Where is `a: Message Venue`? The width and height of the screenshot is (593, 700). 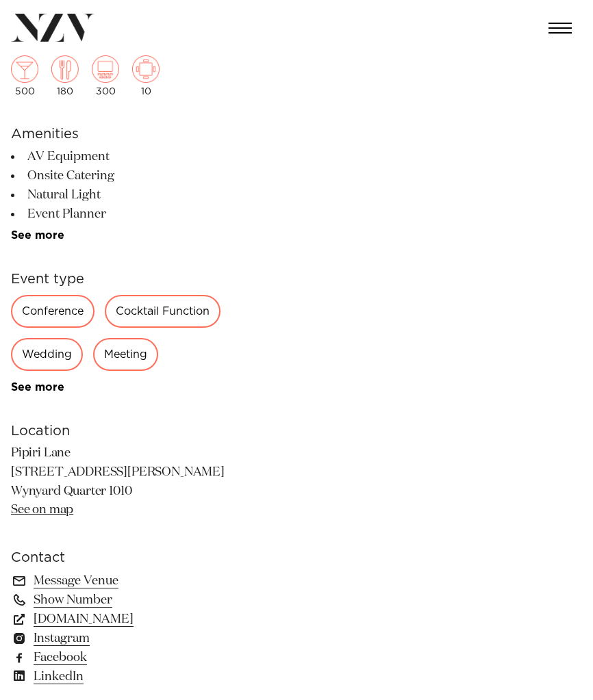
a: Message Venue is located at coordinates (122, 580).